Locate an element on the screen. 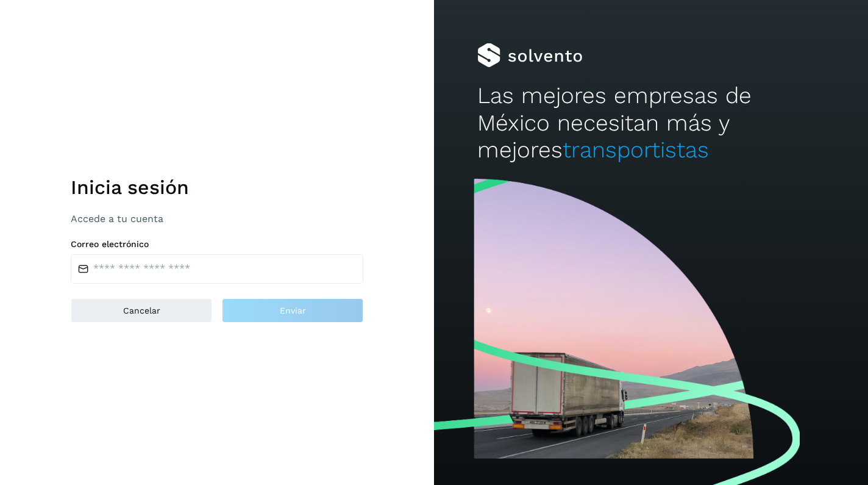 The height and width of the screenshot is (485, 868). label: Correo electrónico is located at coordinates (217, 244).